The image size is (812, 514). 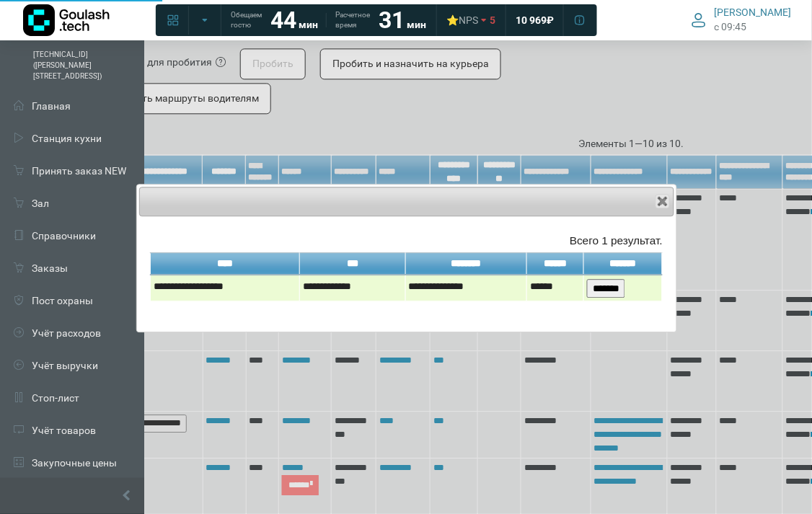 I want to click on span: Обещаем гостю, so click(x=246, y=20).